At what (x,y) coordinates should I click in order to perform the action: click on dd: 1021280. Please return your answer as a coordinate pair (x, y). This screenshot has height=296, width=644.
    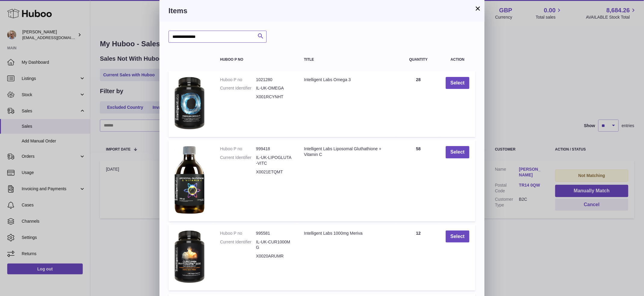
    Looking at the image, I should click on (274, 80).